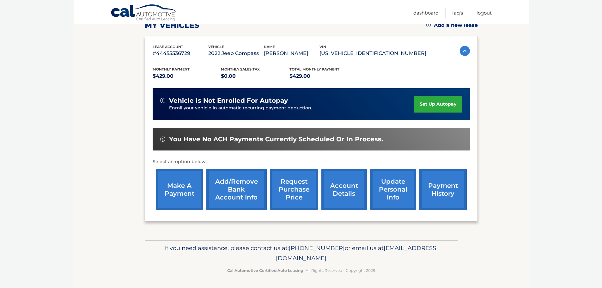  What do you see at coordinates (452, 25) in the screenshot?
I see `a: Add a new lease` at bounding box center [452, 25].